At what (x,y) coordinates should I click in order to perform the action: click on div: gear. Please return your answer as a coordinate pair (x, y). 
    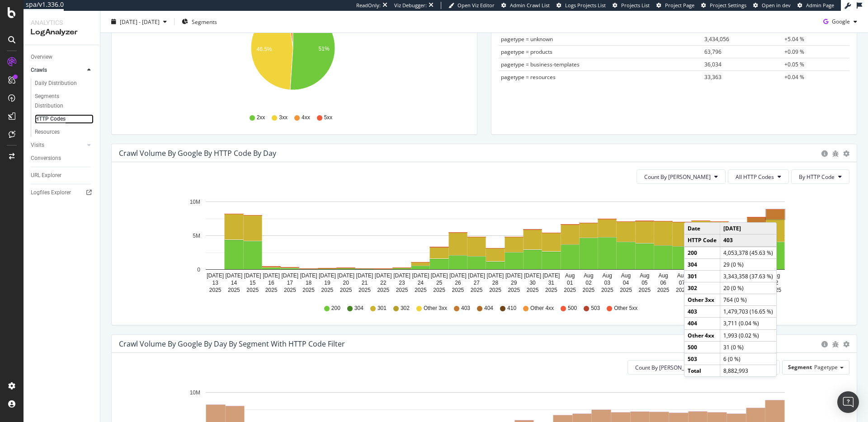
    Looking at the image, I should click on (846, 154).